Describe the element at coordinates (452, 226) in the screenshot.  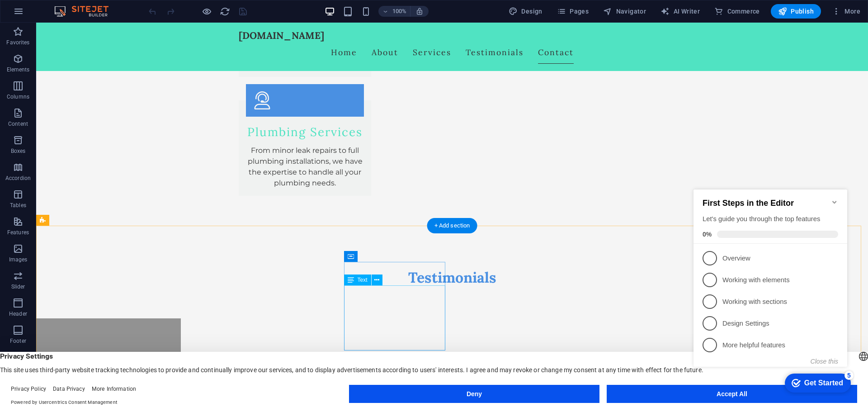
I see `div: + Add section` at that location.